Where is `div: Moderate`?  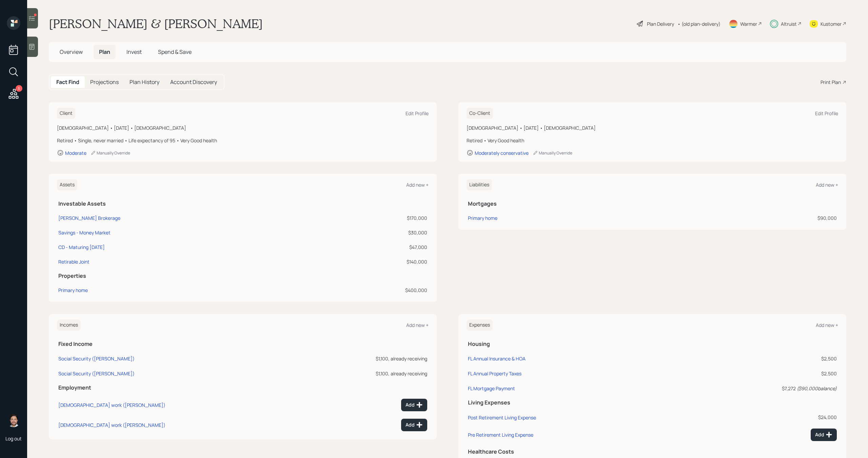
div: Moderate is located at coordinates (76, 153).